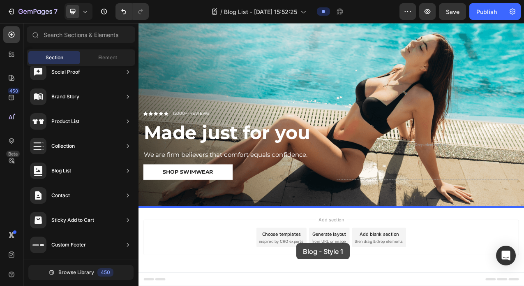 The width and height of the screenshot is (524, 286). What do you see at coordinates (81, 272) in the screenshot?
I see `button: Browse Library450` at bounding box center [81, 272].